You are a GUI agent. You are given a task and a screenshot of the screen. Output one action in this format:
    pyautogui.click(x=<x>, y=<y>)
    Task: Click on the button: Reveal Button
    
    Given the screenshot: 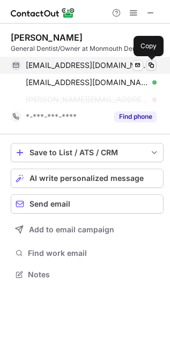 What is the action you would take?
    pyautogui.click(x=135, y=117)
    